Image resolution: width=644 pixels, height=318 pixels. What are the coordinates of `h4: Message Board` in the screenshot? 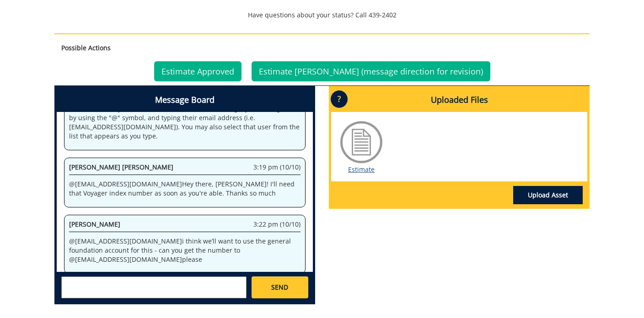 It's located at (185, 100).